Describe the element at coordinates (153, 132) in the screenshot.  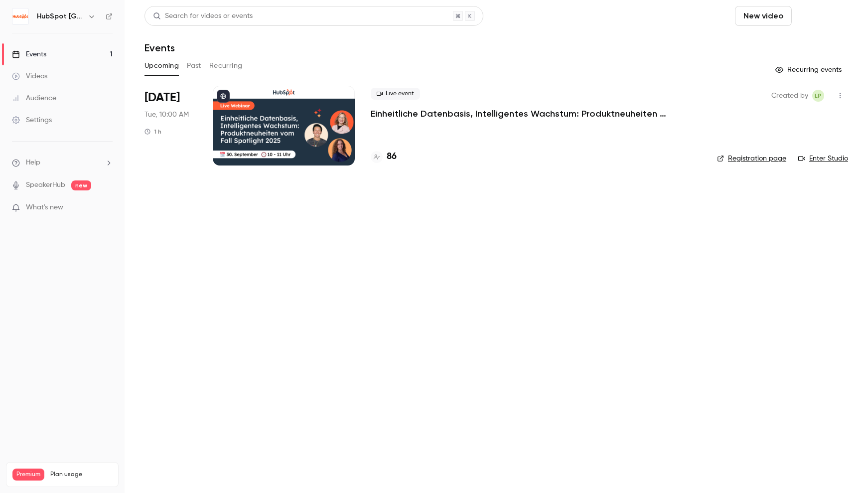
I see `div: 1 h` at that location.